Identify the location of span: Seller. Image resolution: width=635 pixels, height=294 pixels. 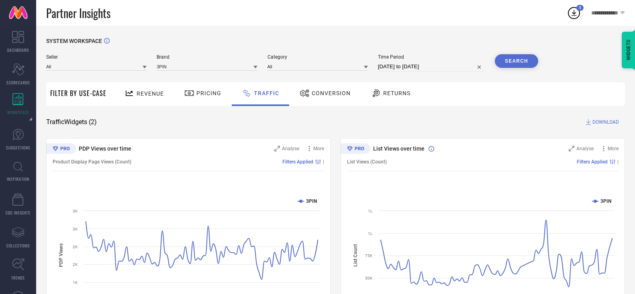
(96, 57).